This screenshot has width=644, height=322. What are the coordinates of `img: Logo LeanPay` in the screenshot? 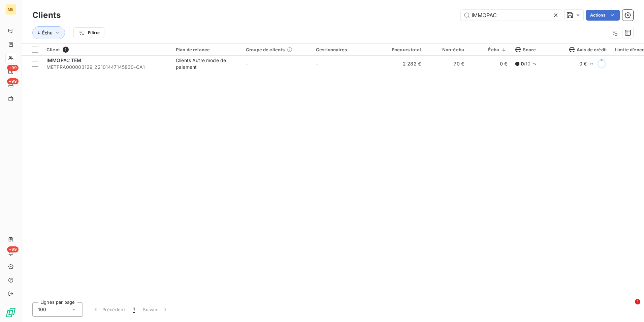 It's located at (11, 312).